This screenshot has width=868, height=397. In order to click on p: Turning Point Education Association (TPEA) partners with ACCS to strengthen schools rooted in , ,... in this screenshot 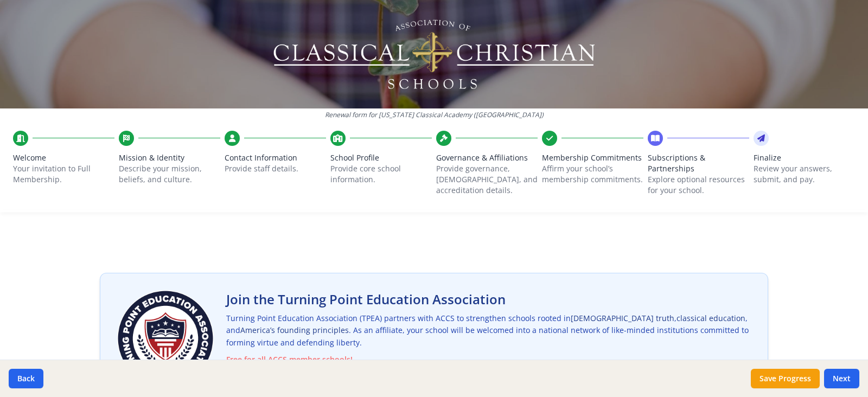, I will do `click(490, 346)`.